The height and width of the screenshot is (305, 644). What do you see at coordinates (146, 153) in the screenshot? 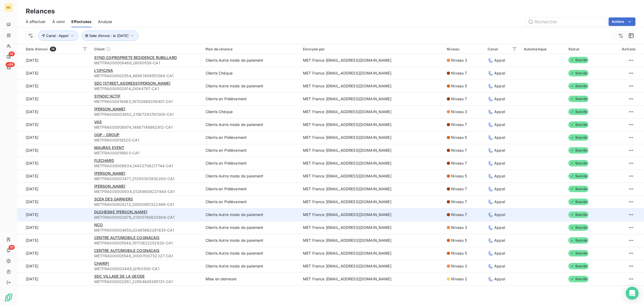
I see `span: METFRA000018603-CA1` at bounding box center [146, 153].